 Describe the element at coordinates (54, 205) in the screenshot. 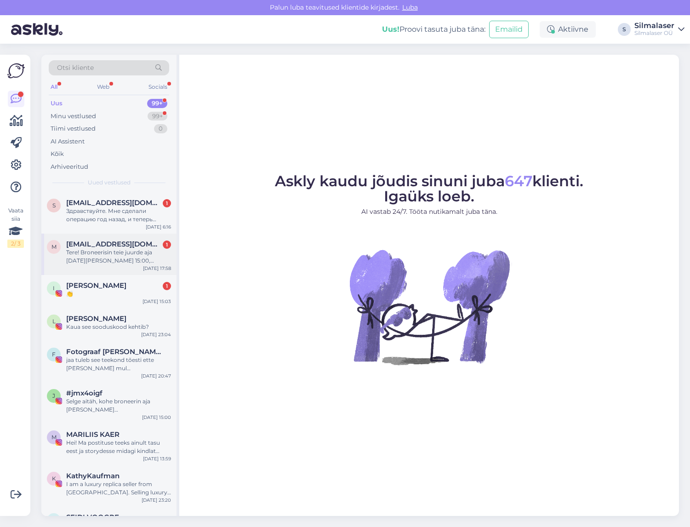

I see `span: s` at that location.